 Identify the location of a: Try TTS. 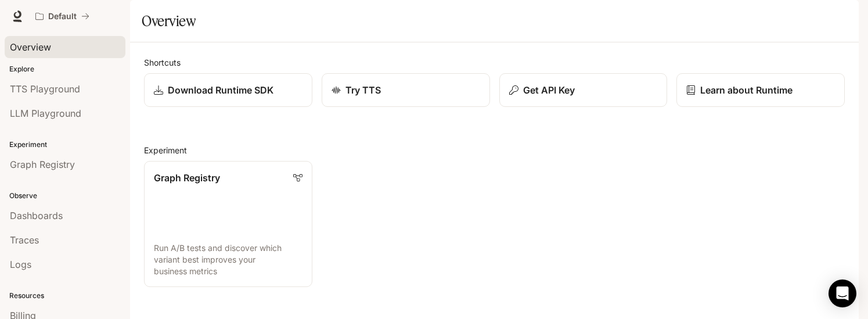
(406, 90).